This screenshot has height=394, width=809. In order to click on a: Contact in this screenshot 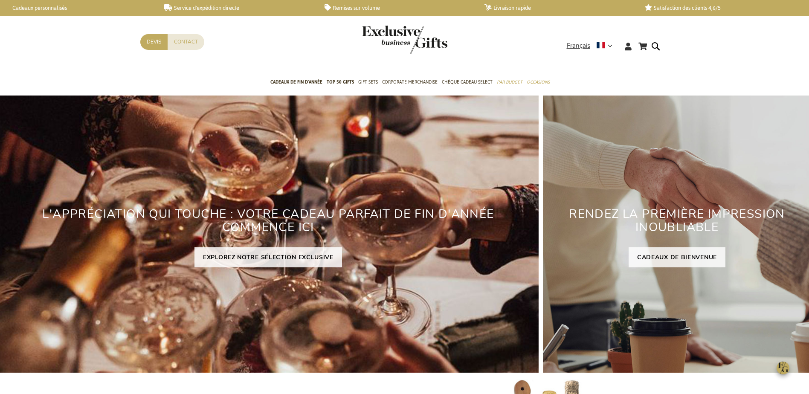, I will do `click(186, 42)`.